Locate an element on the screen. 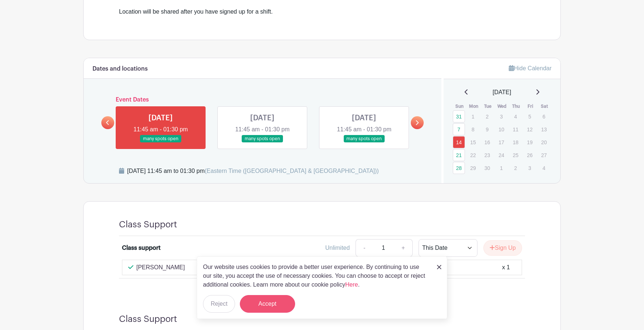 The height and width of the screenshot is (330, 644). p: 9 is located at coordinates (487, 129).